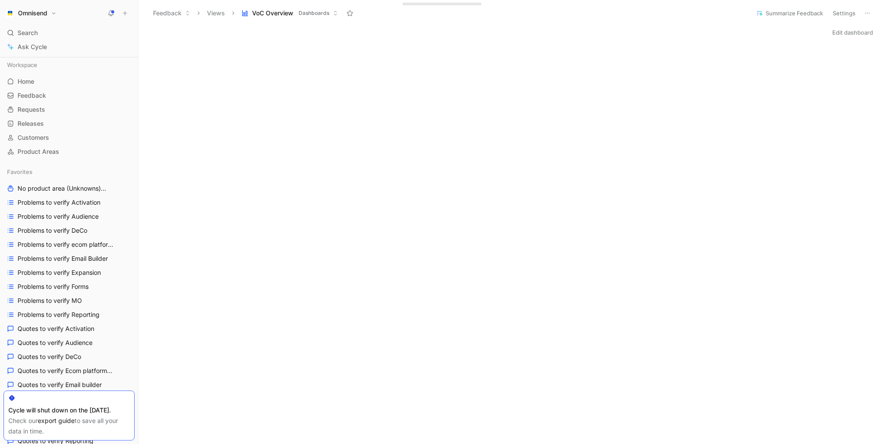 This screenshot has height=444, width=884. Describe the element at coordinates (10, 13) in the screenshot. I see `img: Omnisend` at that location.